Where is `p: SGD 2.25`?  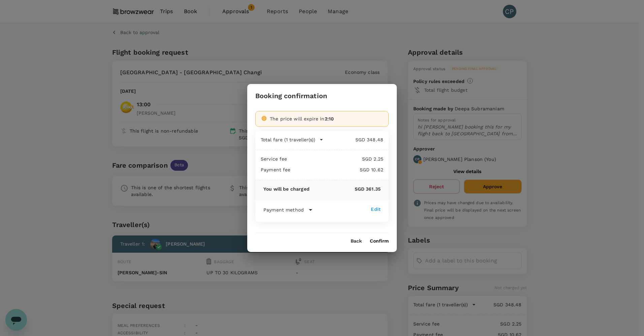
p: SGD 2.25 is located at coordinates (335, 159).